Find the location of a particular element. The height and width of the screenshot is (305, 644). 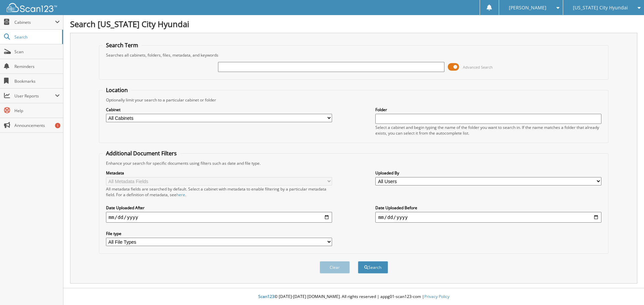

span: Help is located at coordinates (37, 111).